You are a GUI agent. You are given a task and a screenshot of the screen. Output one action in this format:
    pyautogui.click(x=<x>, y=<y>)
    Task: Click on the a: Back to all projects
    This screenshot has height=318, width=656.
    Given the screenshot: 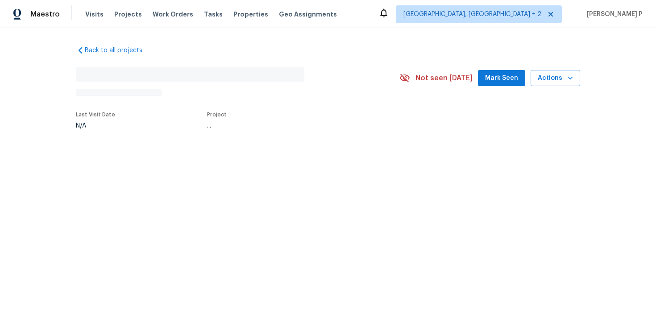 What is the action you would take?
    pyautogui.click(x=119, y=50)
    